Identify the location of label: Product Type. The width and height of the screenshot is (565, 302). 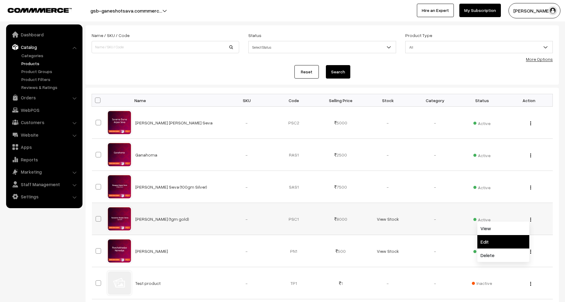
(419, 35).